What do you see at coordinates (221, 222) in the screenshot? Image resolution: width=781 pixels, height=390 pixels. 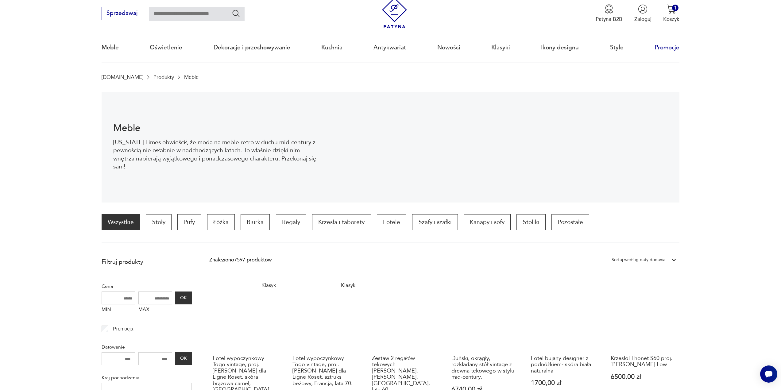 I see `a: Łóżka` at bounding box center [221, 222].